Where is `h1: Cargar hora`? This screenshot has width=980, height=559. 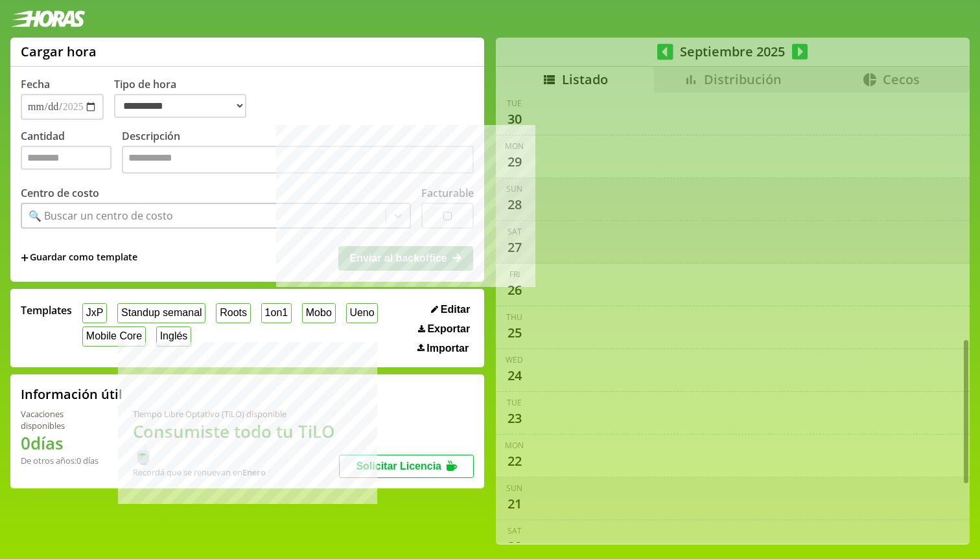 h1: Cargar hora is located at coordinates (58, 51).